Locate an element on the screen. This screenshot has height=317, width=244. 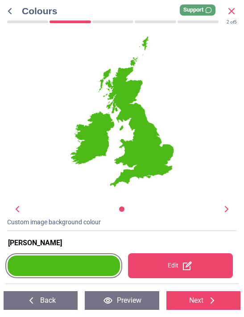
span: Colours is located at coordinates (124, 11).